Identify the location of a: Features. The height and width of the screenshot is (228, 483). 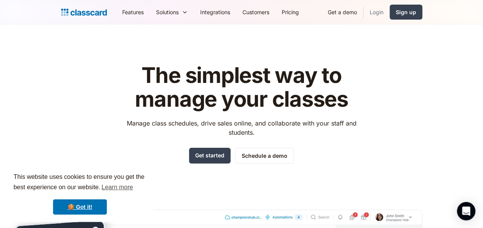
(133, 12).